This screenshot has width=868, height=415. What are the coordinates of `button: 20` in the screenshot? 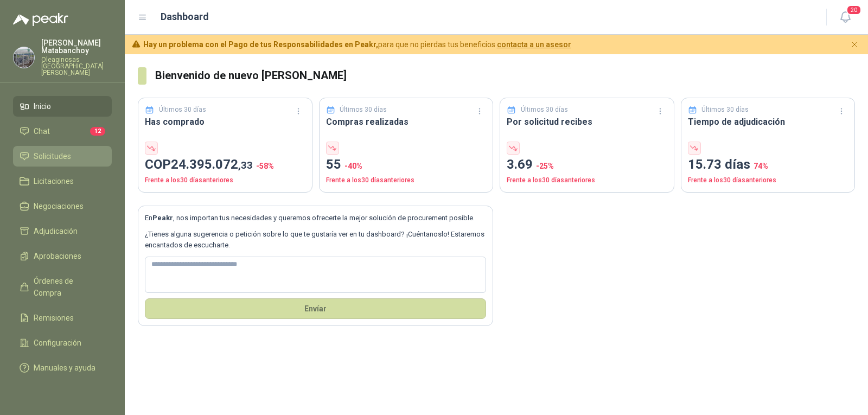 It's located at (845, 17).